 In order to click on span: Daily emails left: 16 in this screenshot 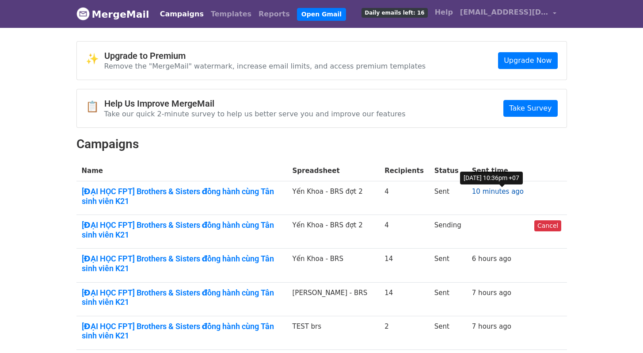, I will do `click(394, 13)`.